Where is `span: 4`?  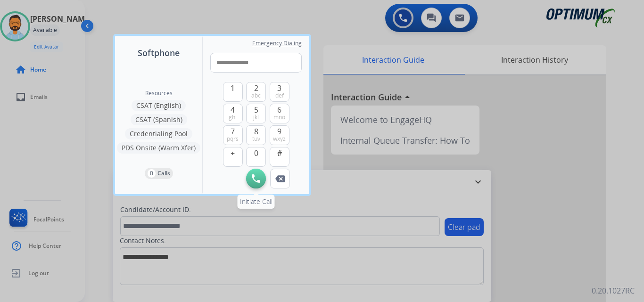
span: 4 is located at coordinates (232, 110).